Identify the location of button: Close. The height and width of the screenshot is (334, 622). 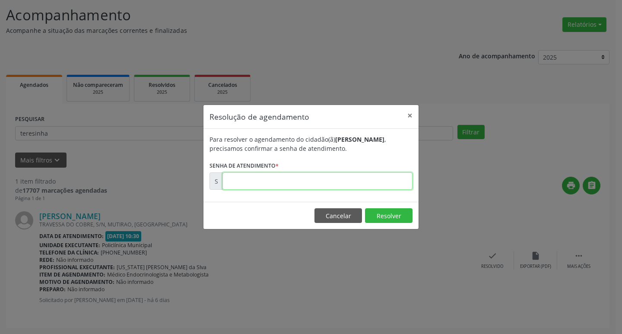
(410, 115).